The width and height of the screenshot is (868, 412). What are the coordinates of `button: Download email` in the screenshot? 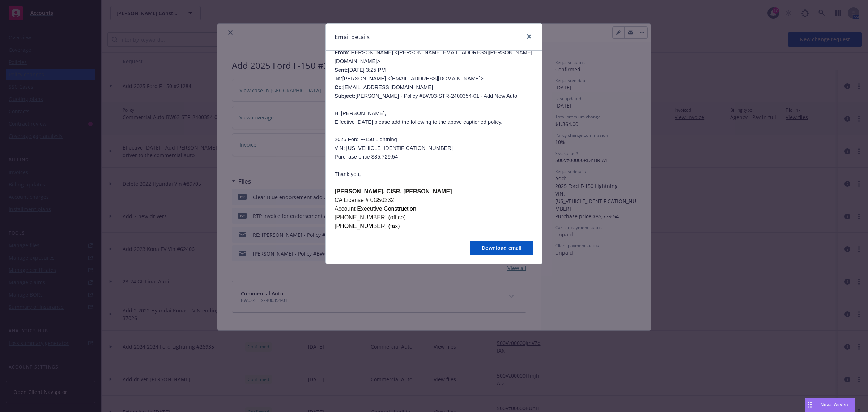 It's located at (502, 248).